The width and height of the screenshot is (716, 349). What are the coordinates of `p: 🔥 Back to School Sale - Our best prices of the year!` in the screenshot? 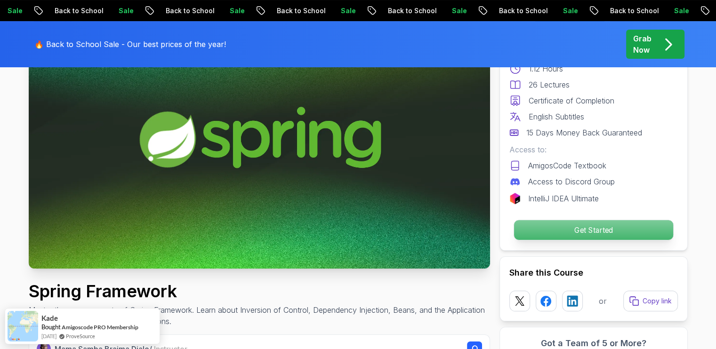 It's located at (130, 44).